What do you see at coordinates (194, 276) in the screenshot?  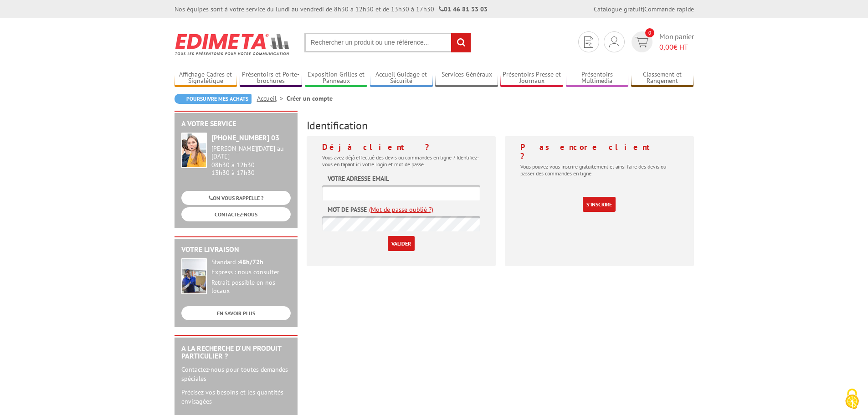 I see `img: widget-livraison.jpg` at bounding box center [194, 276].